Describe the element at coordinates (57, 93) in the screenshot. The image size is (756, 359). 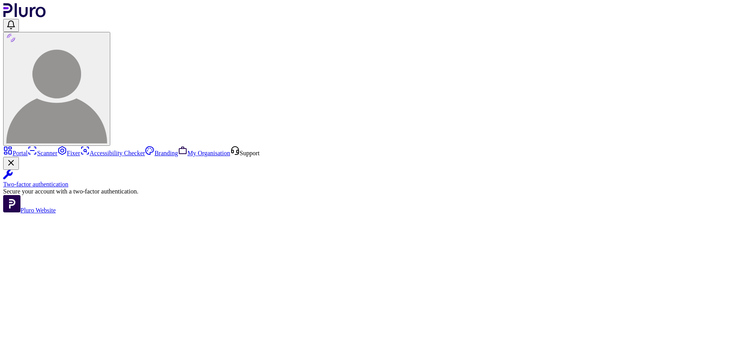
I see `img: User avatar` at that location.